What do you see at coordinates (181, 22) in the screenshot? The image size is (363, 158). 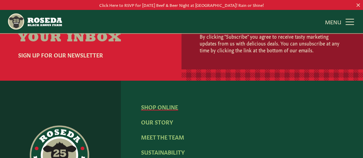 I see `nav: Main Navigation` at bounding box center [181, 22].